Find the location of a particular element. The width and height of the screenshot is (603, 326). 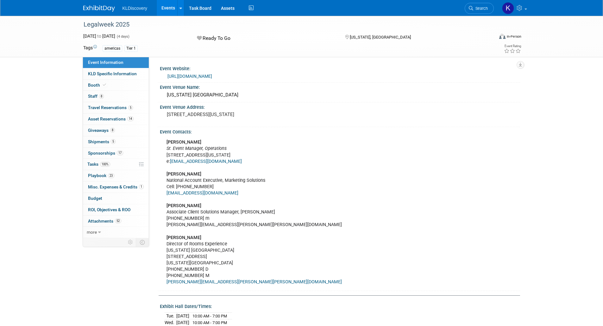

span: KLDiscovery is located at coordinates (135, 8).